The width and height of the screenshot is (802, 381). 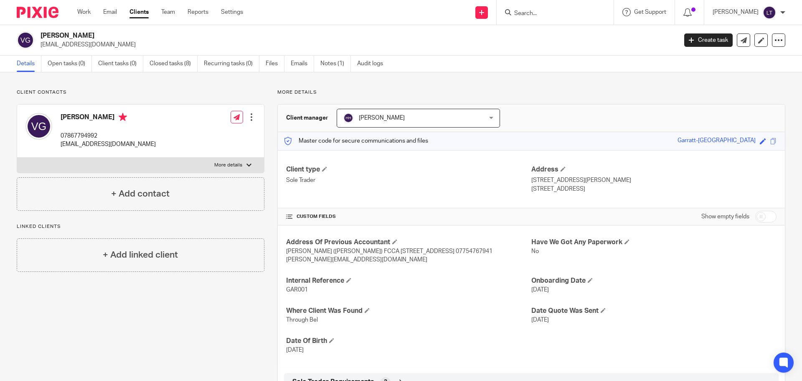 I want to click on span: GAR001, so click(x=297, y=290).